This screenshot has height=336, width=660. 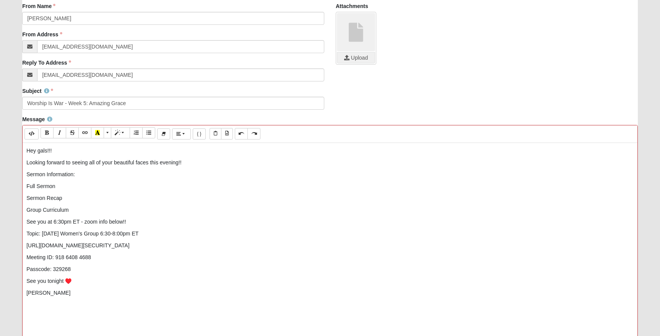 What do you see at coordinates (330, 186) in the screenshot?
I see `p: Full Sermon` at bounding box center [330, 186].